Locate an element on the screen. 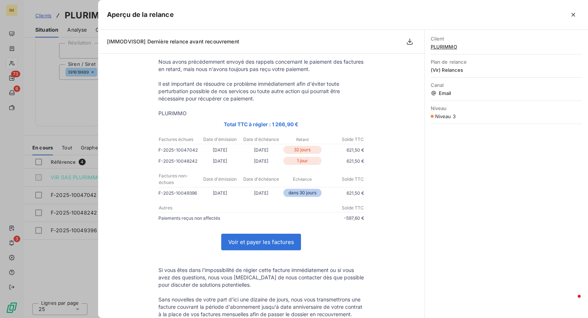  p: Factures échues is located at coordinates (179, 139).